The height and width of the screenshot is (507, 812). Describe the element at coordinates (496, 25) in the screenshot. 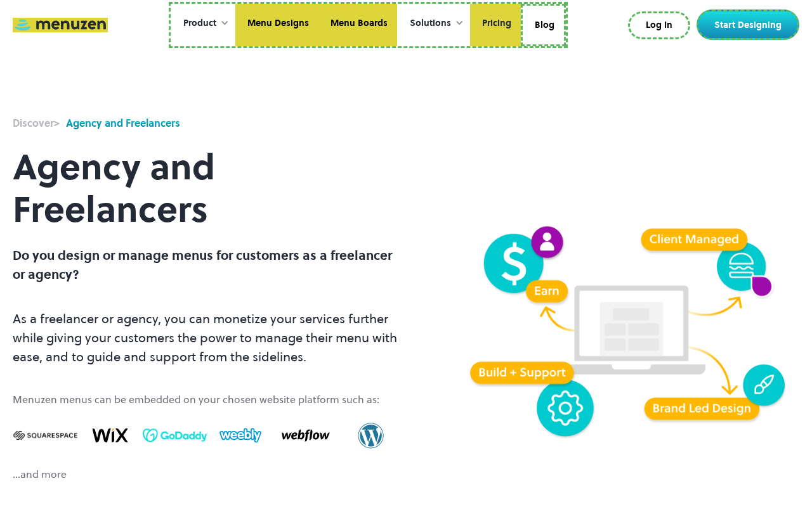

I see `a: Pricing` at that location.